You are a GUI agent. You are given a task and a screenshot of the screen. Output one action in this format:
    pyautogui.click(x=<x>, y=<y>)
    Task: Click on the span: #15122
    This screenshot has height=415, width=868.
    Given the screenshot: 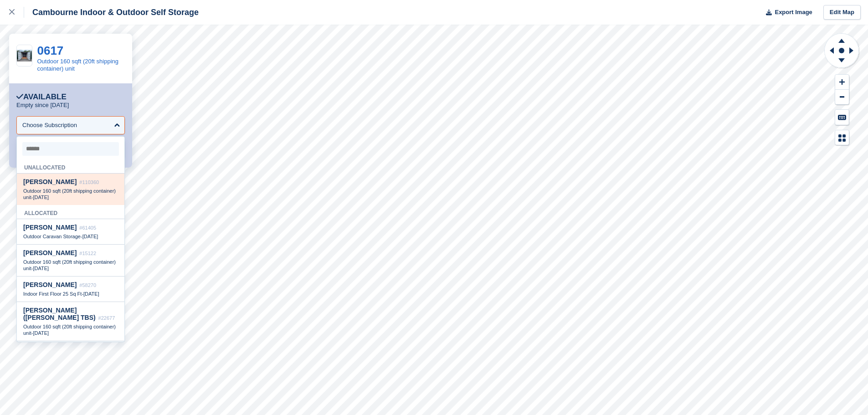 What is the action you would take?
    pyautogui.click(x=87, y=253)
    